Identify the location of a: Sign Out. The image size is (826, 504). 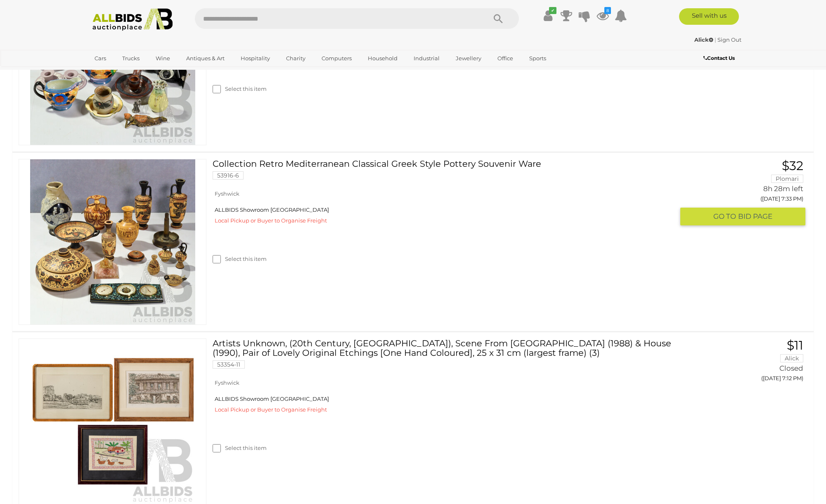
(730, 40).